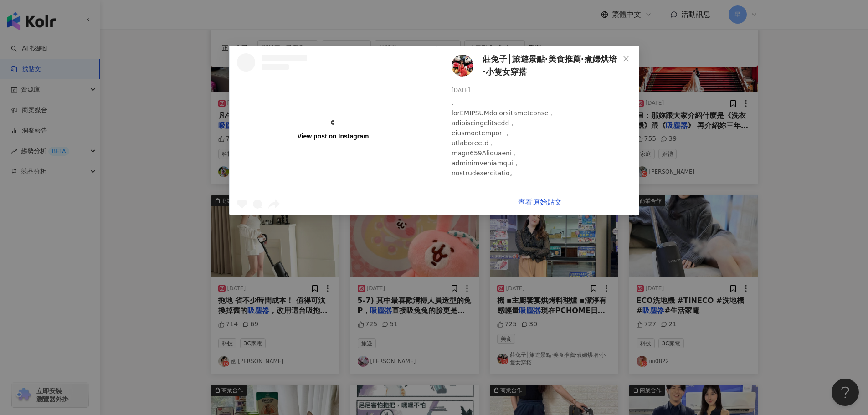 This screenshot has height=415, width=868. Describe the element at coordinates (535, 66) in the screenshot. I see `a: KOL Avatar莊兔子│旅遊景點·美食推薦·煮婦烘培·小隻女穿搭` at that location.